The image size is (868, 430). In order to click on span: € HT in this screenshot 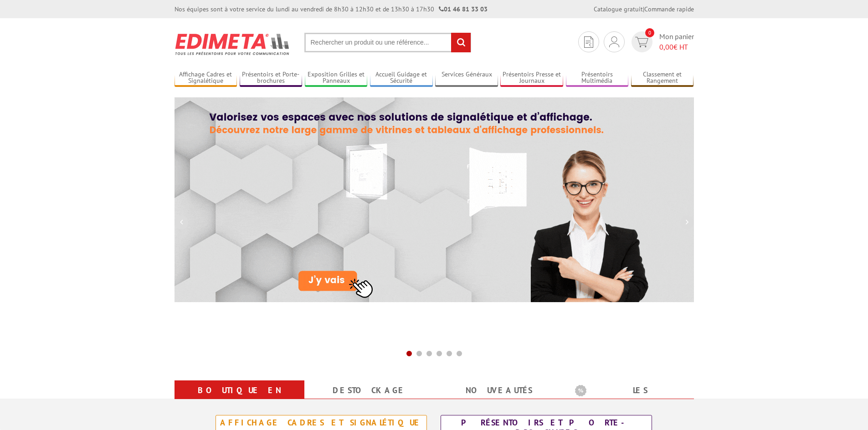, I will do `click(677, 47)`.